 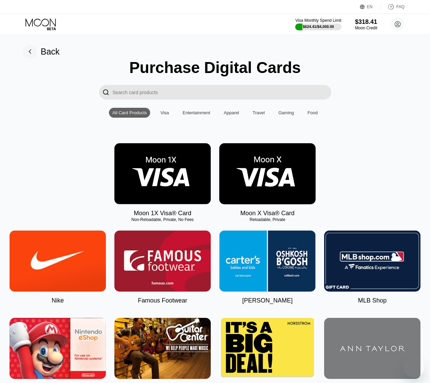 I want to click on div: Food, so click(x=313, y=112).